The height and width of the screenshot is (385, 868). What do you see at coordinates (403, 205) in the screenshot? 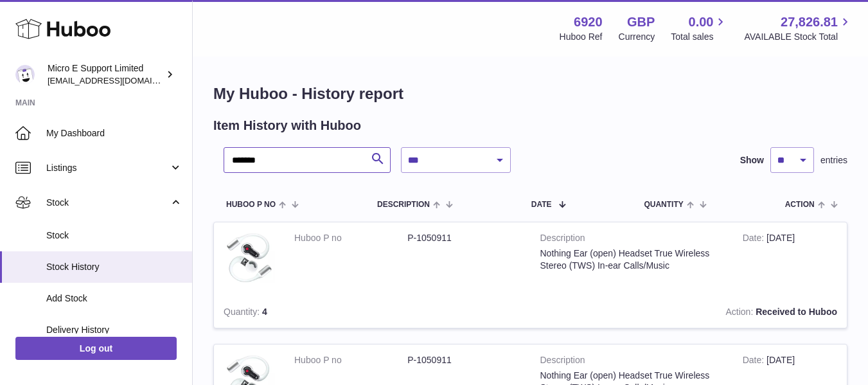
I see `span: Description` at bounding box center [403, 205].